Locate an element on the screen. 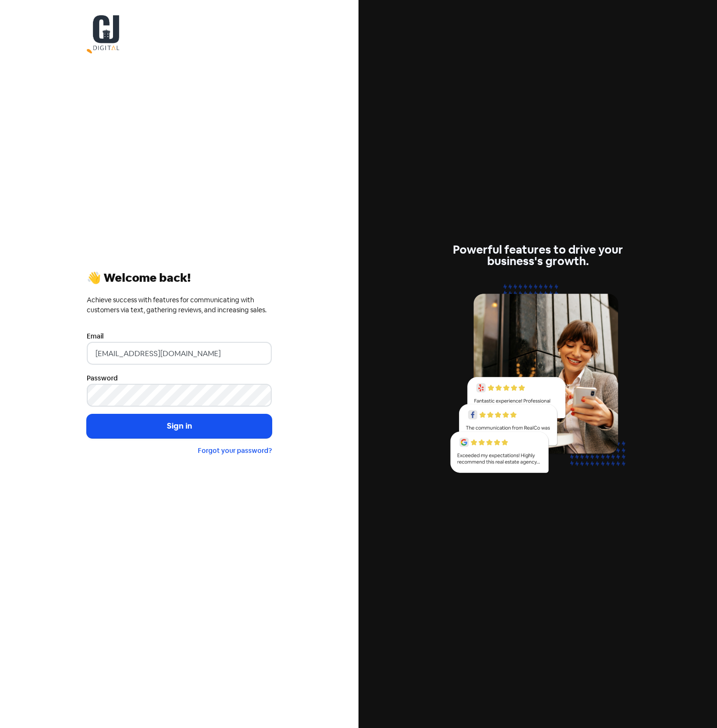 This screenshot has height=728, width=717. div: Powerful features to drive your business's growth. is located at coordinates (538, 255).